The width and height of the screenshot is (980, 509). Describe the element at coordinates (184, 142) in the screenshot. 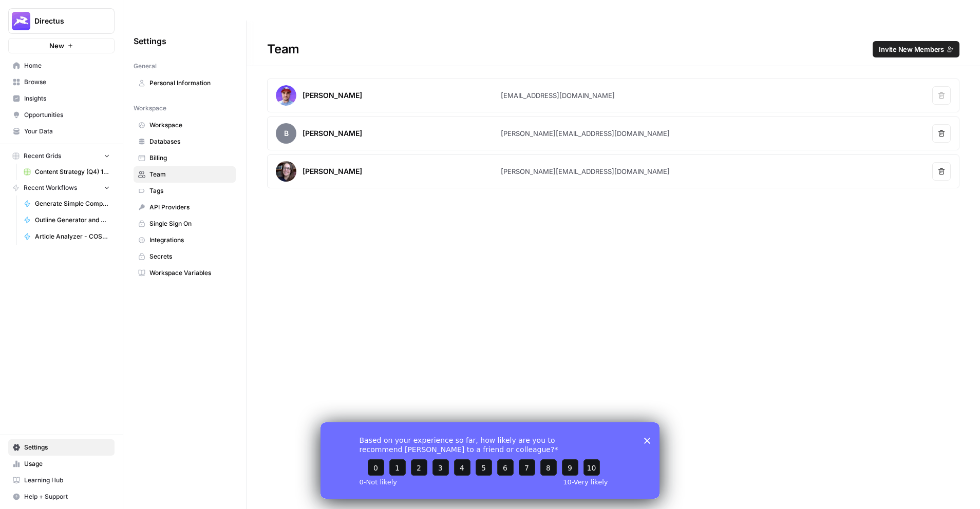

I see `a: Databases` at that location.